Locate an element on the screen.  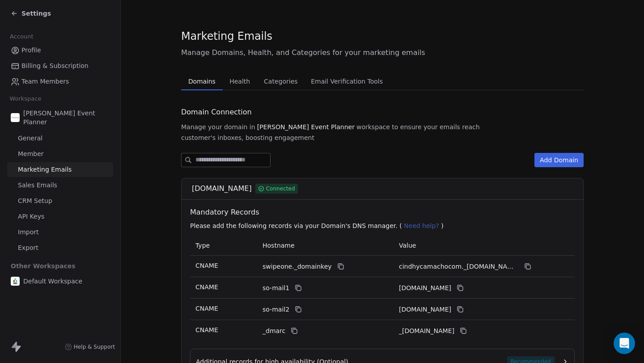
img: tab_domain_overview_orange.svg is located at coordinates (28, 55).